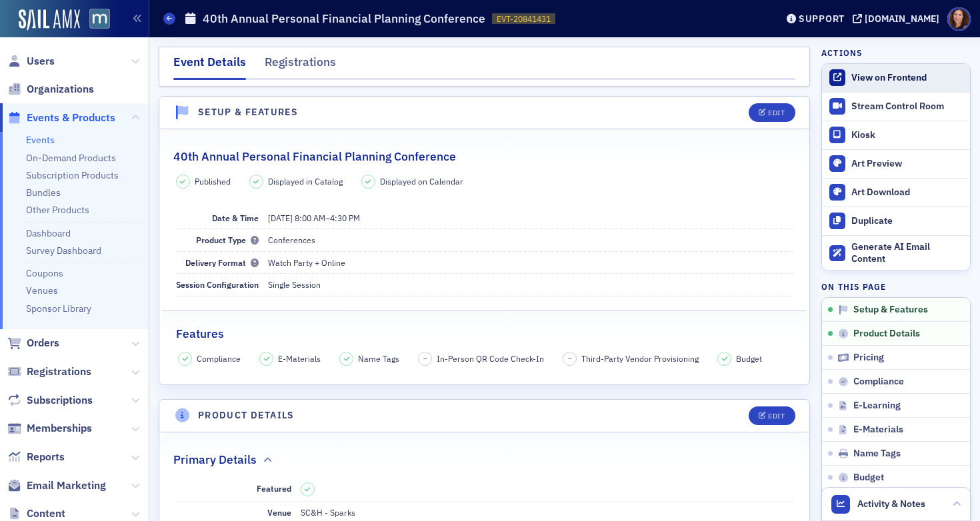 This screenshot has width=980, height=521. What do you see at coordinates (51, 89) in the screenshot?
I see `a: Organizations` at bounding box center [51, 89].